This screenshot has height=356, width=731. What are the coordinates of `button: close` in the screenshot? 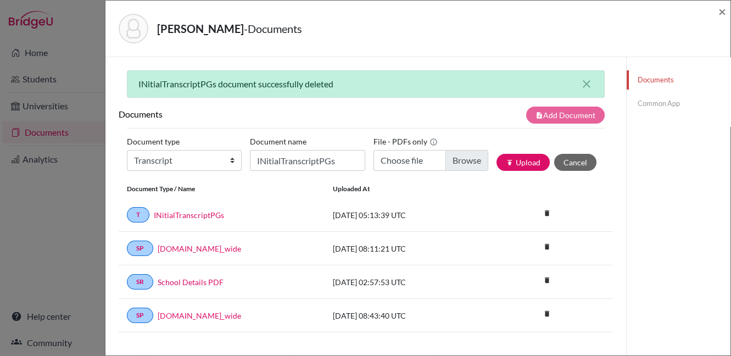 It's located at (587, 84).